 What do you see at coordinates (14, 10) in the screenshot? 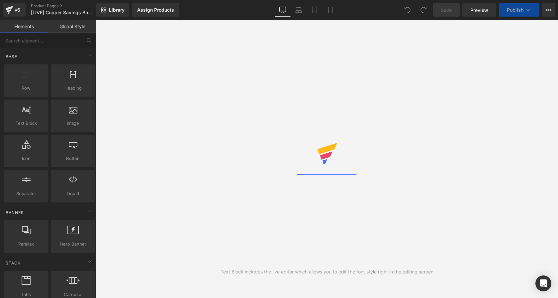
I see `a: v6` at bounding box center [14, 10].